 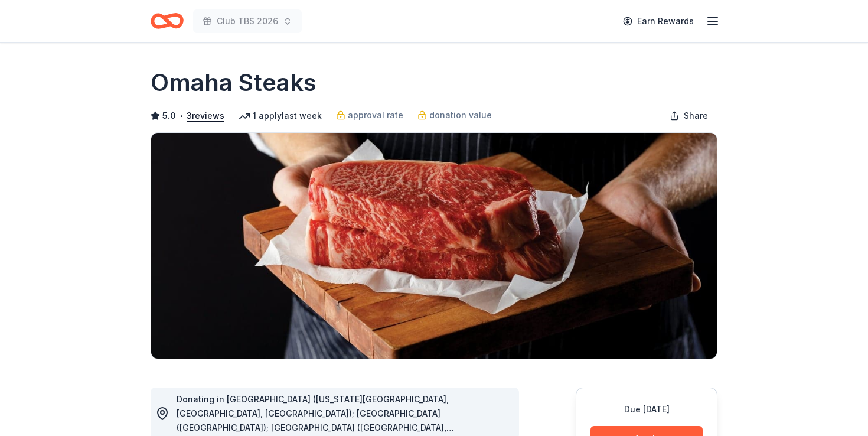 What do you see at coordinates (280, 116) in the screenshot?
I see `div: 1 apply last week` at bounding box center [280, 116].